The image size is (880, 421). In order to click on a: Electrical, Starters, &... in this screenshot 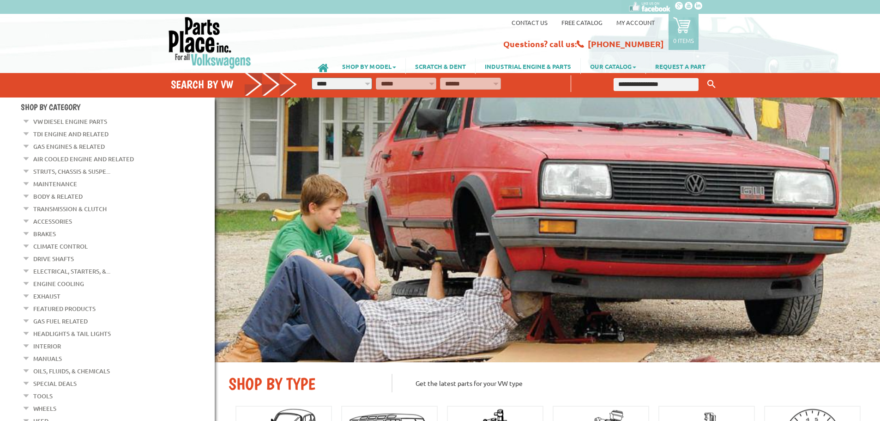, I will do `click(72, 271)`.